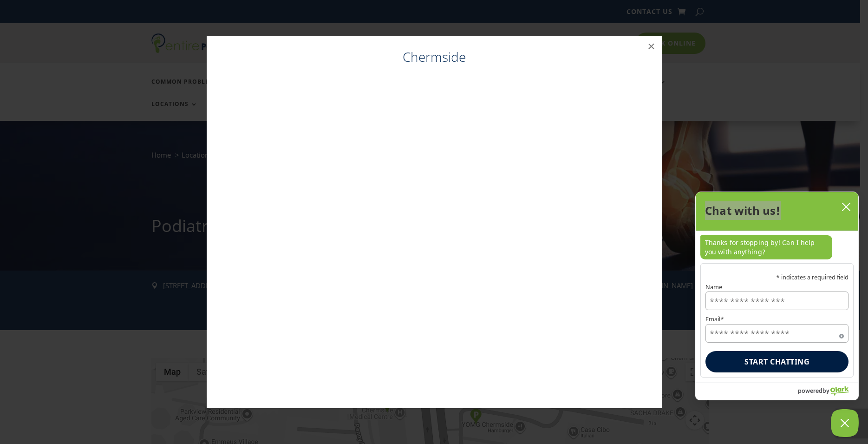  I want to click on h2: Chat with us!, so click(743, 210).